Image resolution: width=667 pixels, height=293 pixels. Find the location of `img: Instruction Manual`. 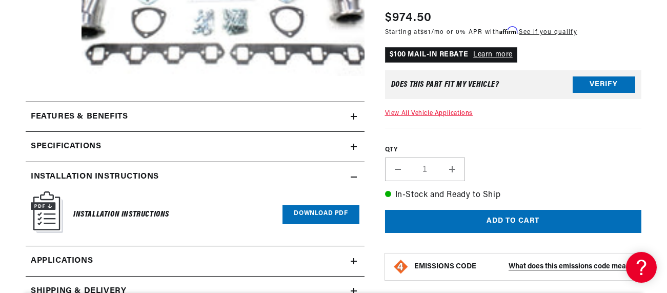

img: Instruction Manual is located at coordinates (47, 212).